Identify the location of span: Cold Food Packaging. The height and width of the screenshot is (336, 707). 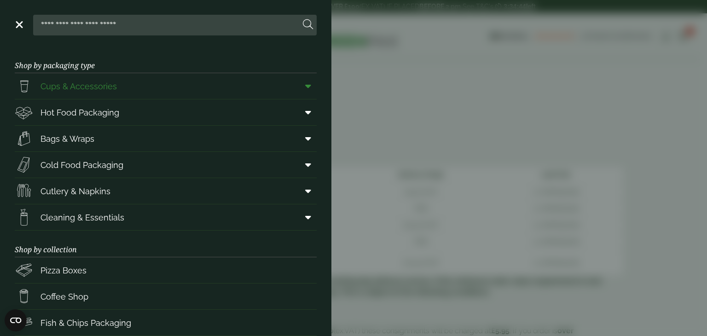
(82, 165).